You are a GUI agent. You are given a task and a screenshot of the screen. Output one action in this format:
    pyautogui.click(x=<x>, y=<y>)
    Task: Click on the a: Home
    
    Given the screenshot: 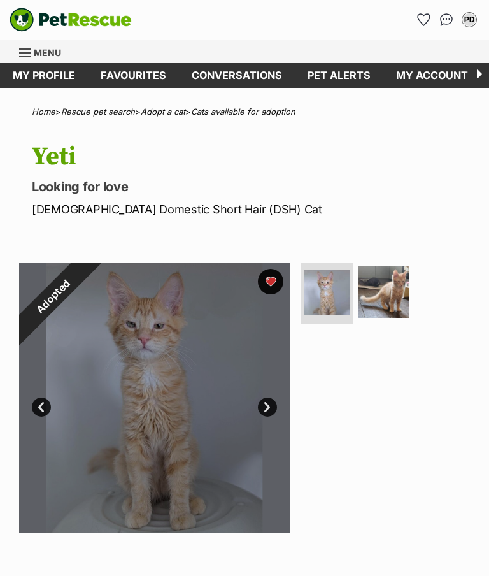 What is the action you would take?
    pyautogui.click(x=43, y=111)
    